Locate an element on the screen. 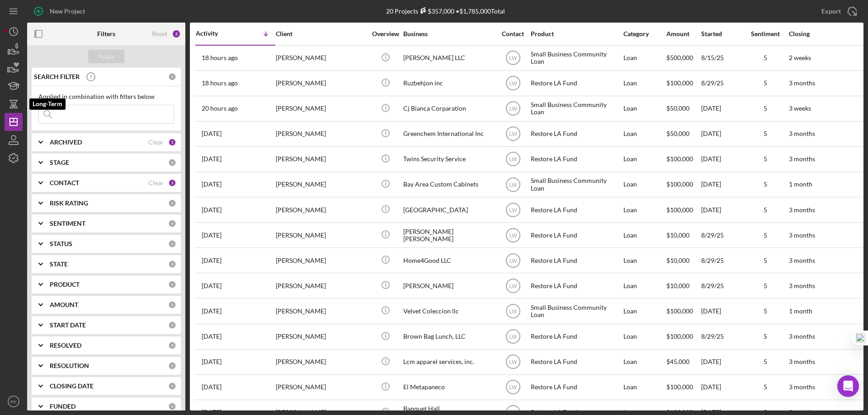 This screenshot has height=415, width=868. b: CONTACT is located at coordinates (64, 183).